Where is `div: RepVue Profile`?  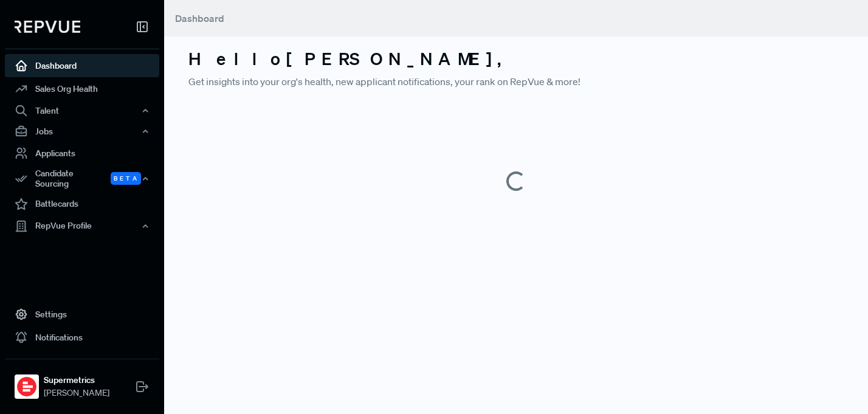
div: RepVue Profile is located at coordinates (82, 226).